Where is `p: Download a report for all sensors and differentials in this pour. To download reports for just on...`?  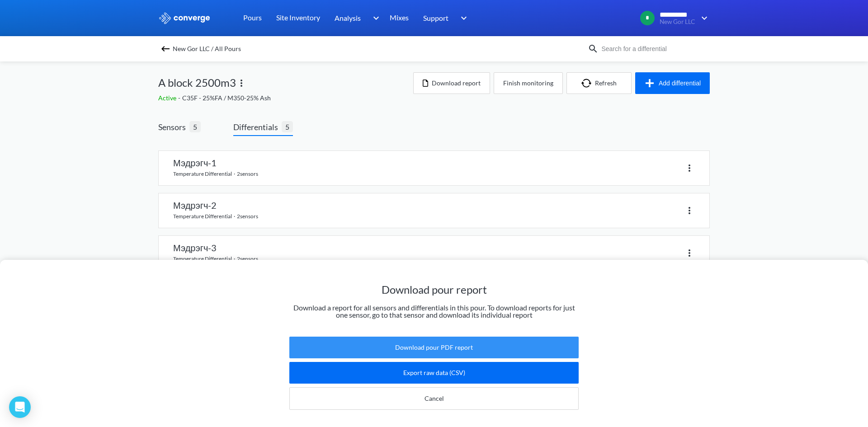 p: Download a report for all sensors and differentials in this pour. To download reports for just on... is located at coordinates (434, 311).